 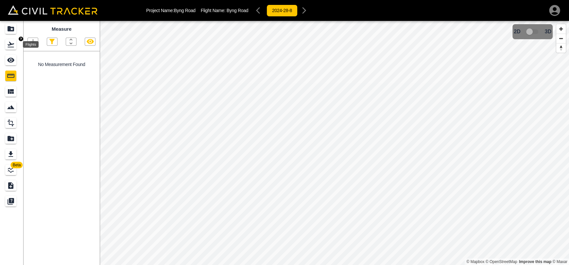 What do you see at coordinates (53, 10) in the screenshot?
I see `img: Civil Tracker` at bounding box center [53, 10].